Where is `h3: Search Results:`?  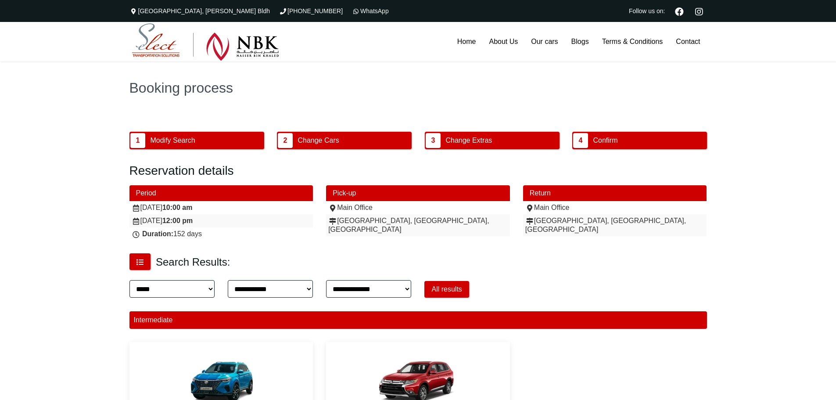
h3: Search Results: is located at coordinates (193, 262).